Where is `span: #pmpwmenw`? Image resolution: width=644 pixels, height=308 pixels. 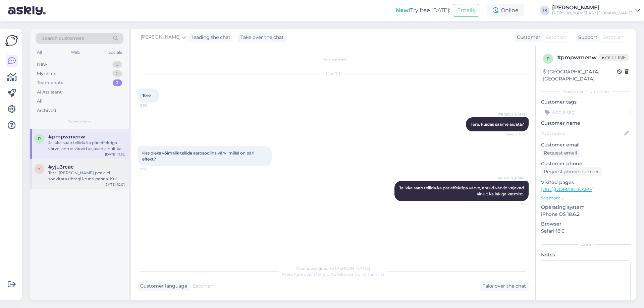
span: #pmpwmenw is located at coordinates (67, 137).